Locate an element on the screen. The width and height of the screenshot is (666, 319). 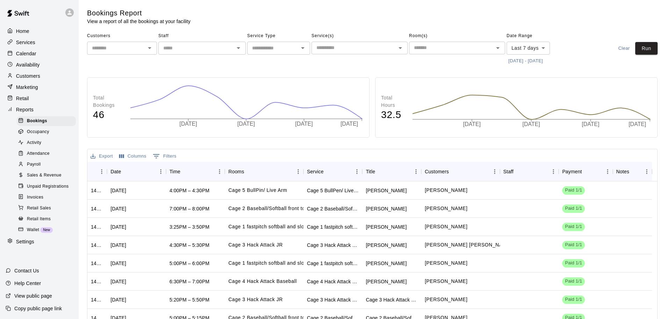
span: Attendance is located at coordinates (38, 154).